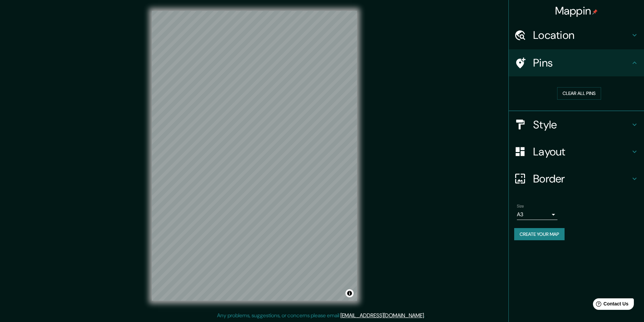 The image size is (644, 322). Describe the element at coordinates (579, 93) in the screenshot. I see `button: Clear all pins` at that location.